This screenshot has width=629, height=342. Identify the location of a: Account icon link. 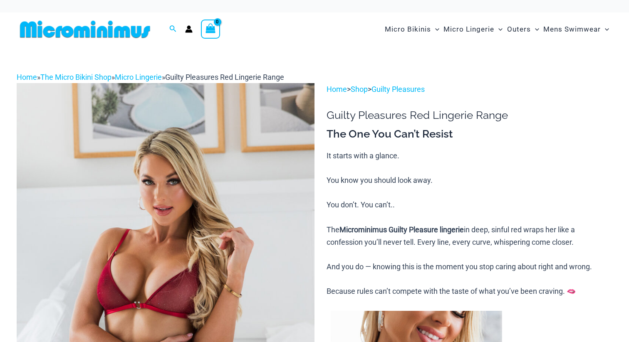
(189, 29).